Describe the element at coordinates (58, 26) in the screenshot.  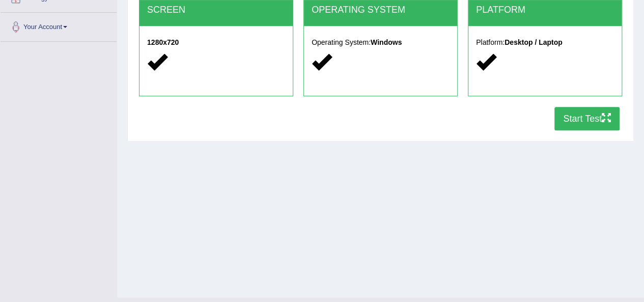
I see `a: Your Account` at that location.